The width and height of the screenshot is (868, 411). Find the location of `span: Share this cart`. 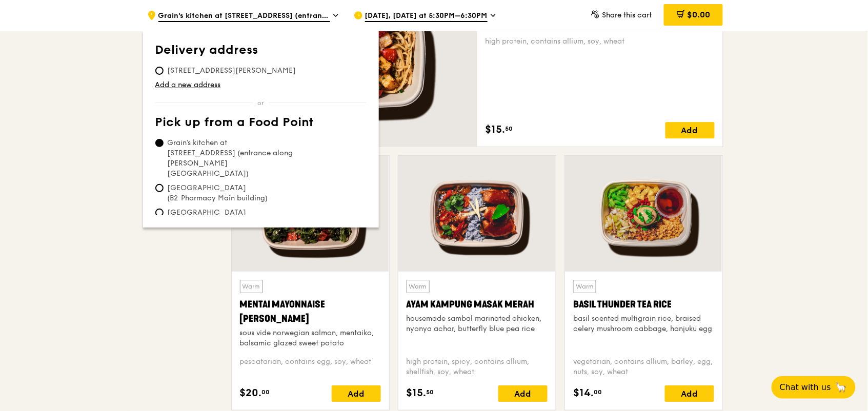

span: Share this cart is located at coordinates (626, 15).